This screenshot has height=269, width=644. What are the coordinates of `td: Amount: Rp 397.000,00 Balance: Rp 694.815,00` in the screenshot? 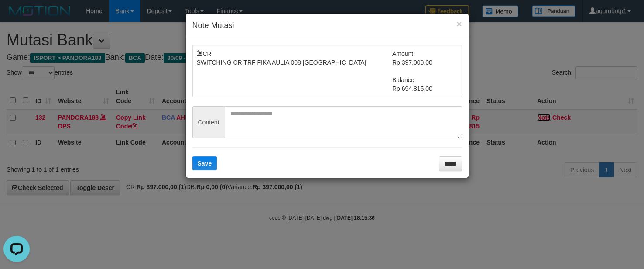 It's located at (425, 71).